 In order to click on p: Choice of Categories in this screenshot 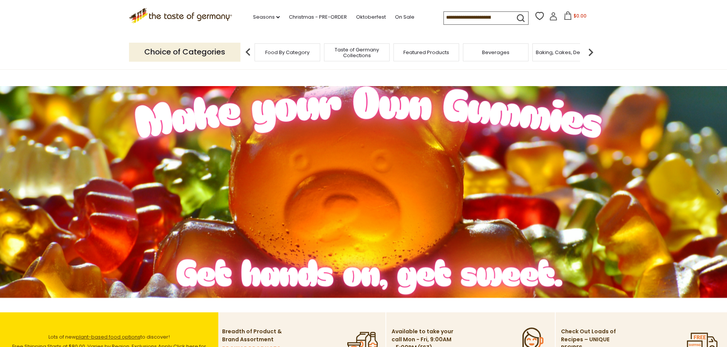, I will do `click(185, 52)`.